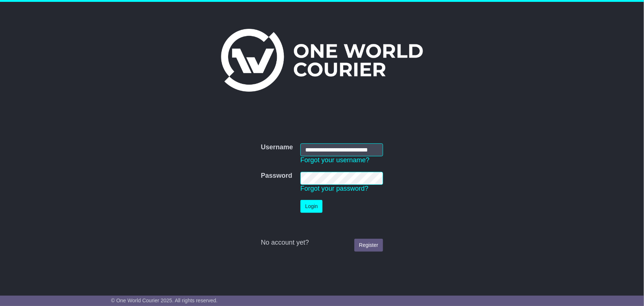 This screenshot has width=644, height=306. What do you see at coordinates (335, 160) in the screenshot?
I see `a: Forgot your username?` at bounding box center [335, 160].